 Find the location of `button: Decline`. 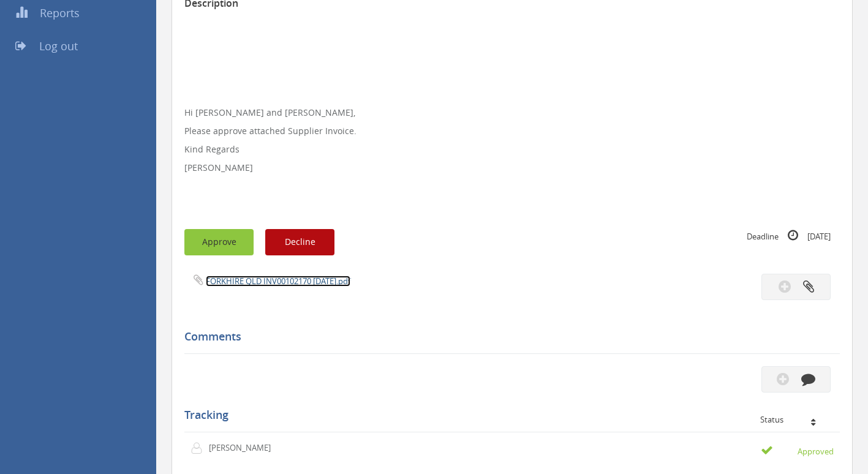

button: Decline is located at coordinates (300, 242).